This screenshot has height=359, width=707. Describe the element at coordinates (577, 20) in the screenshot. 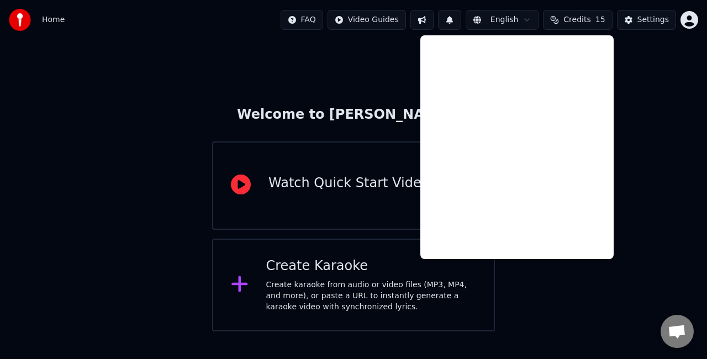

I see `button: Credits15` at that location.